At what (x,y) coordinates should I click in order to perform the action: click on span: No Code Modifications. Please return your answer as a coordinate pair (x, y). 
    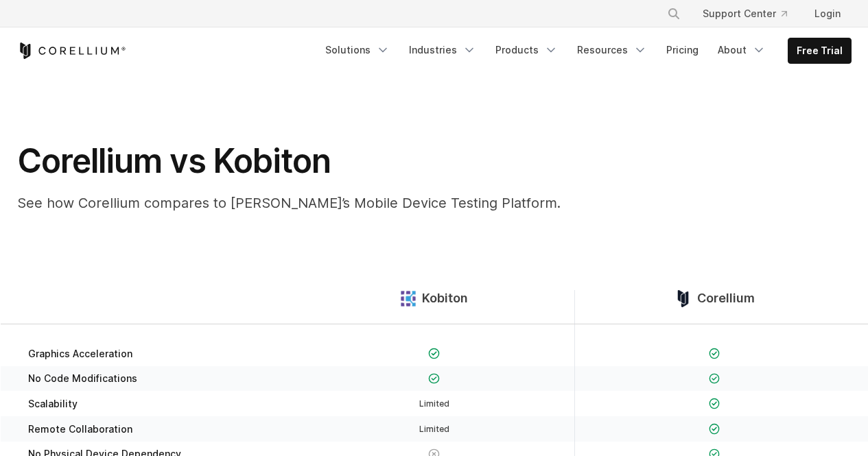
    Looking at the image, I should click on (83, 379).